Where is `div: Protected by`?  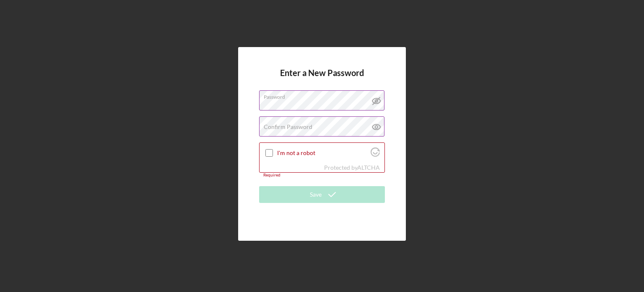
div: Protected by is located at coordinates (352, 167).